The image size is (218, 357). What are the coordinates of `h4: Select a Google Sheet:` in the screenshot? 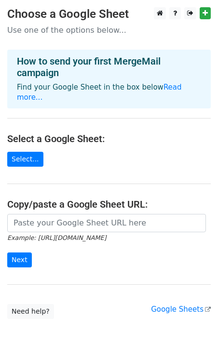 It's located at (109, 139).